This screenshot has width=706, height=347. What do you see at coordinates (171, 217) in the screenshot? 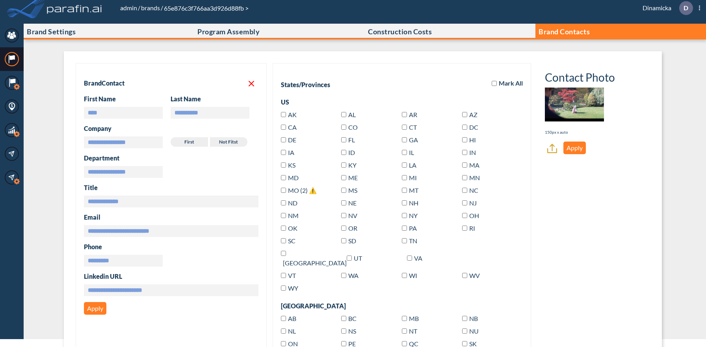
I see `h3: Email` at bounding box center [171, 217].